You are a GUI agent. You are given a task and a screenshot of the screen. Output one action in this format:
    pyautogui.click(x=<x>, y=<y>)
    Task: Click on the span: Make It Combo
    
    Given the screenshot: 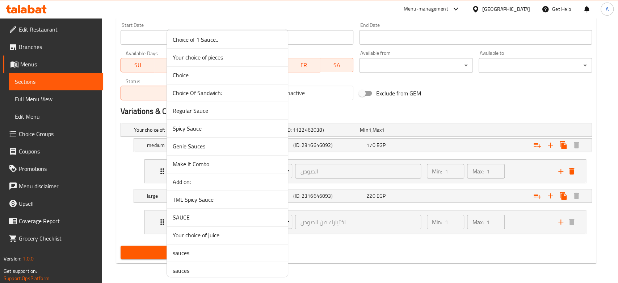 What is the action you would take?
    pyautogui.click(x=228, y=164)
    